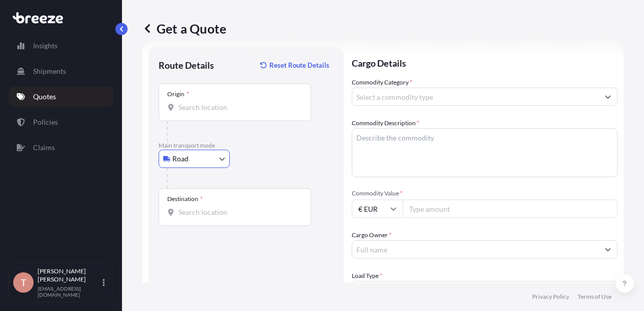 This screenshot has height=311, width=644. What do you see at coordinates (44, 97) in the screenshot?
I see `p: Quotes` at bounding box center [44, 97].